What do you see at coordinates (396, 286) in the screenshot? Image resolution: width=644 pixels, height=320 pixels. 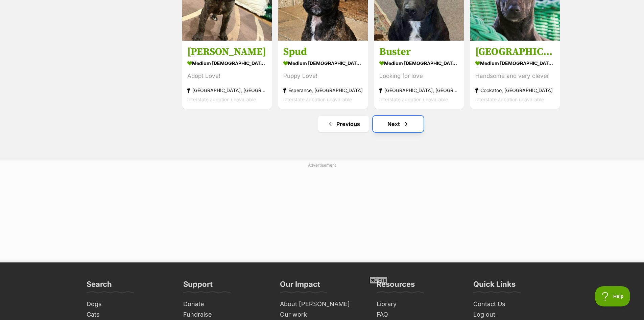 I see `h3: Resources` at bounding box center [396, 286].